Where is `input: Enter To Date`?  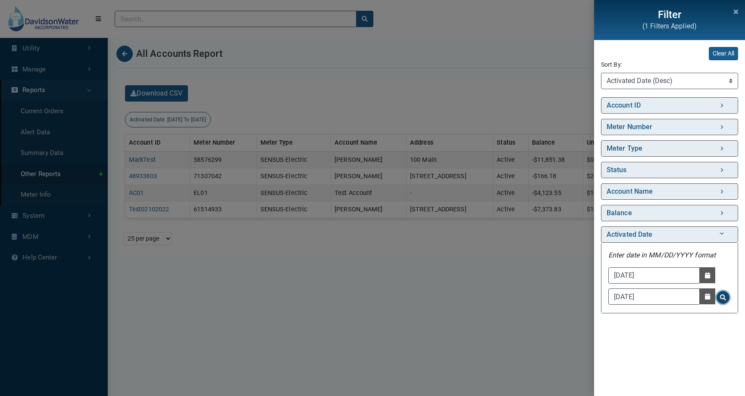
input: Enter To Date is located at coordinates (654, 297).